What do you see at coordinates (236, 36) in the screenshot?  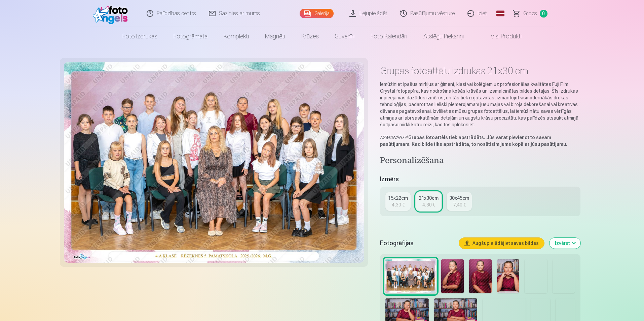 I see `a: Komplekti` at bounding box center [236, 36].